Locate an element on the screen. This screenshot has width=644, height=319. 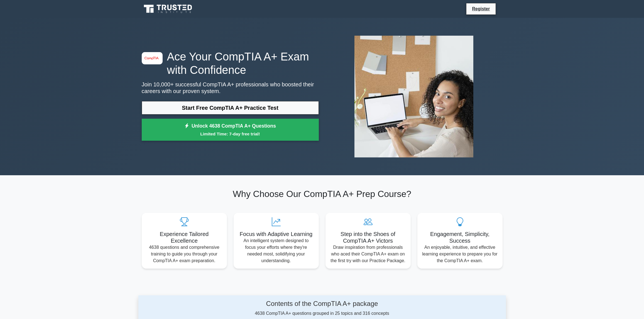
h5: Step into the Shoes of CompTIA A+ Victors is located at coordinates (368, 237).